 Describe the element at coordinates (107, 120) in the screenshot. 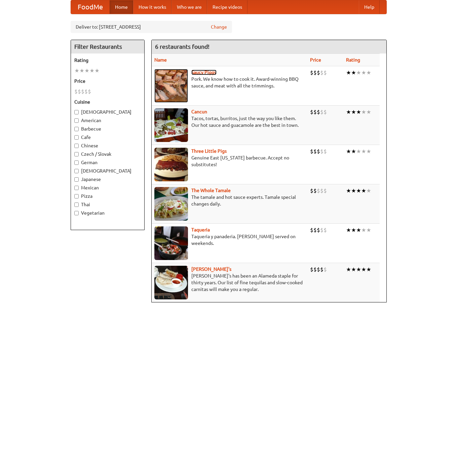

I see `label: American` at that location.